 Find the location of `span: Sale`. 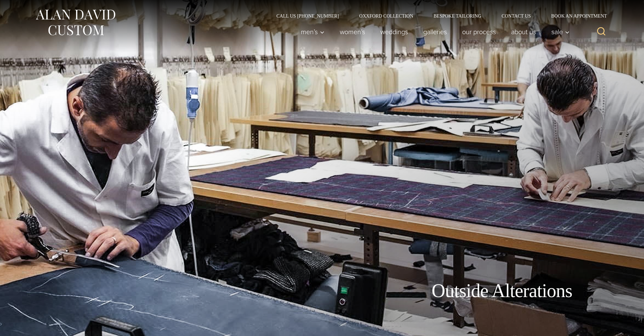

span: Sale is located at coordinates (560, 32).